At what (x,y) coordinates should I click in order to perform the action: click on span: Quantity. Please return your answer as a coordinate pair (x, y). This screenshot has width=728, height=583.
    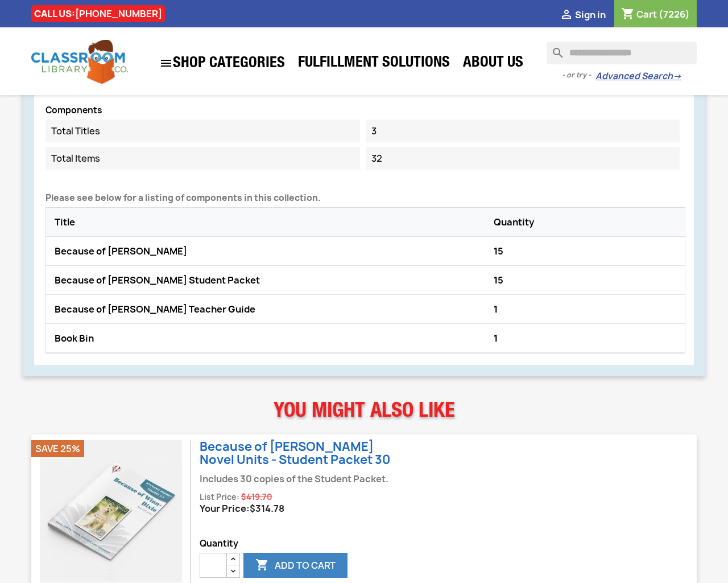
    Looking at the image, I should click on (295, 543).